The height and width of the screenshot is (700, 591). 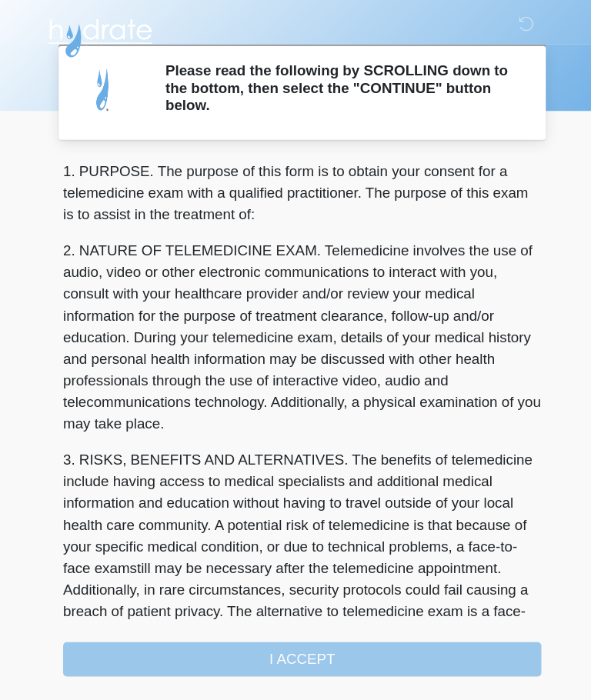 What do you see at coordinates (123, 31) in the screenshot?
I see `img: Hydrate IV Bar - Arcadia Logo` at bounding box center [123, 31].